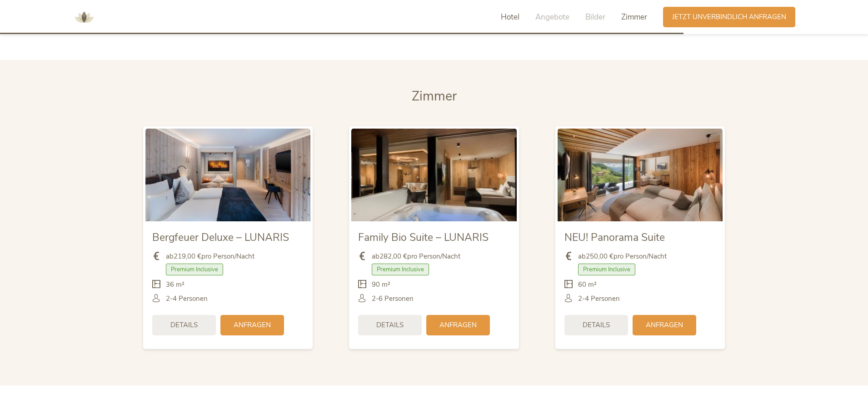 This screenshot has height=414, width=868. Describe the element at coordinates (84, 17) in the screenshot. I see `img: AMONTI & LUNARIS Wellnessresort` at that location.